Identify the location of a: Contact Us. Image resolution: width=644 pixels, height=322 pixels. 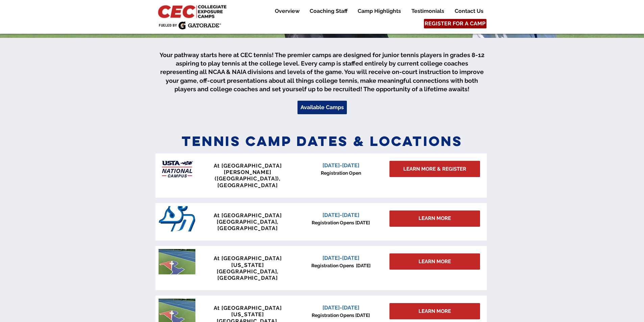
(469, 11).